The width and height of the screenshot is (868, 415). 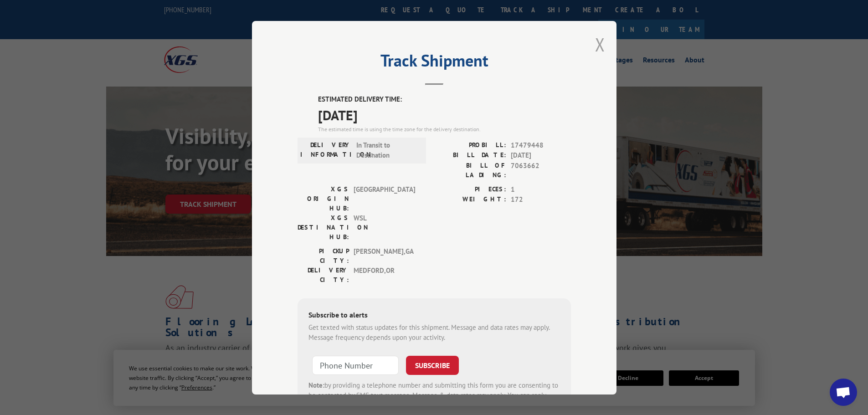 I want to click on button: Close modal, so click(x=600, y=45).